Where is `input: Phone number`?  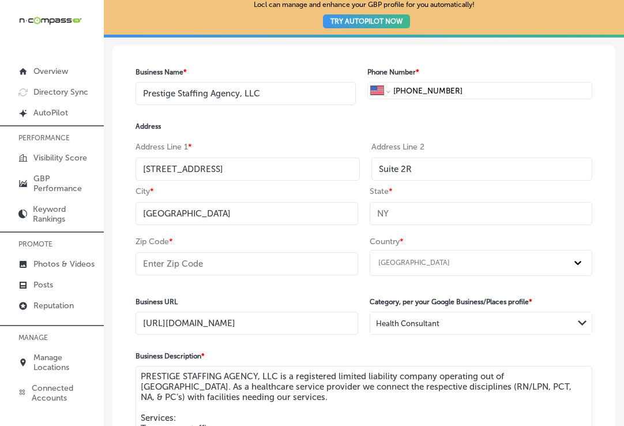 input: Phone number is located at coordinates (490, 91).